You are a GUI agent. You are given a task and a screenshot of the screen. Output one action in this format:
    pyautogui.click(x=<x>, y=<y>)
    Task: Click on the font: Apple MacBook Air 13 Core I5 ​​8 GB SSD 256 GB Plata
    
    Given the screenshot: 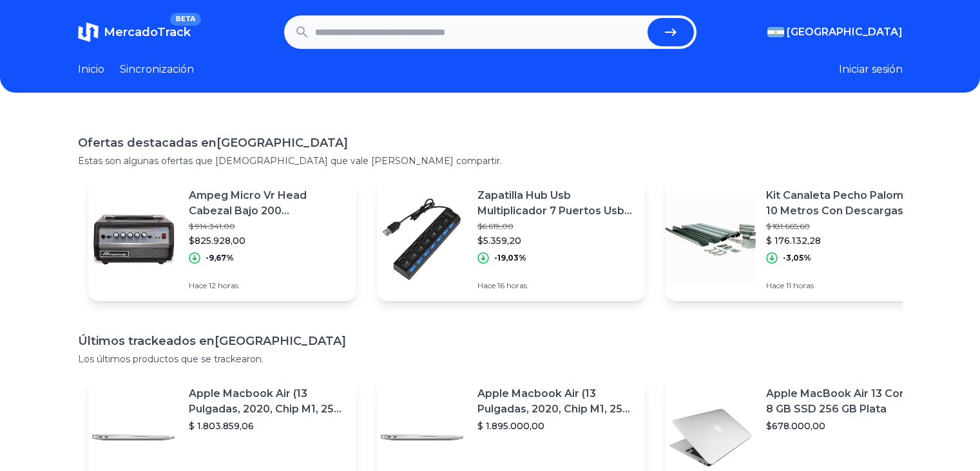 What is the action you would take?
    pyautogui.click(x=845, y=401)
    